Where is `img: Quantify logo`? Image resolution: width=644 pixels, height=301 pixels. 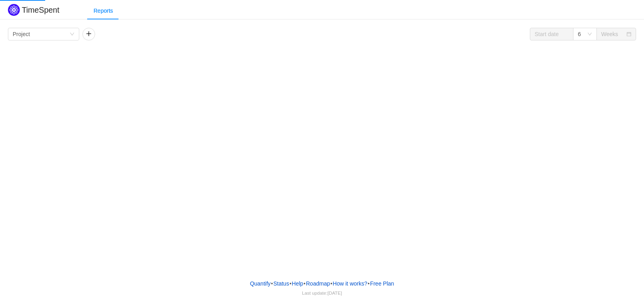 img: Quantify logo is located at coordinates (14, 10).